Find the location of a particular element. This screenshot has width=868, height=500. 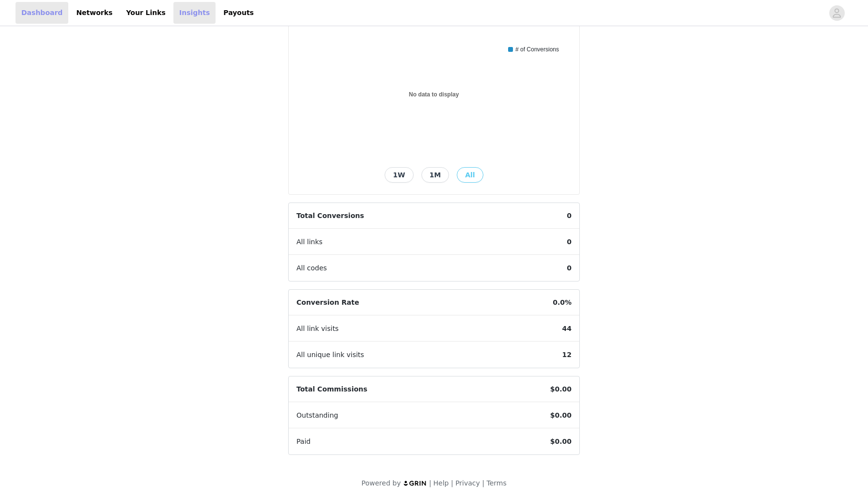

a: Payouts is located at coordinates (238, 13).